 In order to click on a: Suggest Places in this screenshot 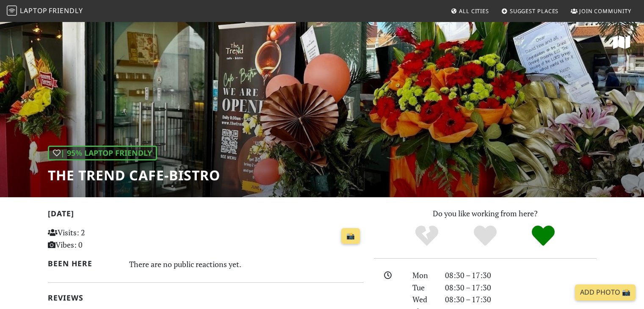, I will do `click(530, 11)`.